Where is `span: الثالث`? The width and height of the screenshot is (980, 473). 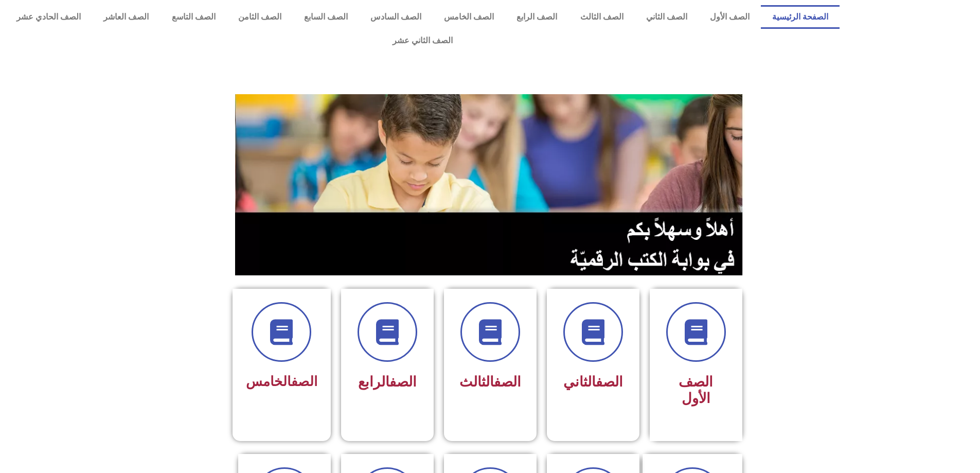
span: الثالث is located at coordinates (490, 382).